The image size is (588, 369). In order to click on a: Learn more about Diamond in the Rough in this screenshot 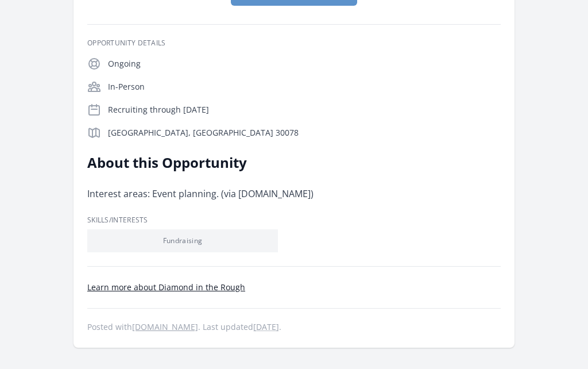, I will do `click(166, 287)`.